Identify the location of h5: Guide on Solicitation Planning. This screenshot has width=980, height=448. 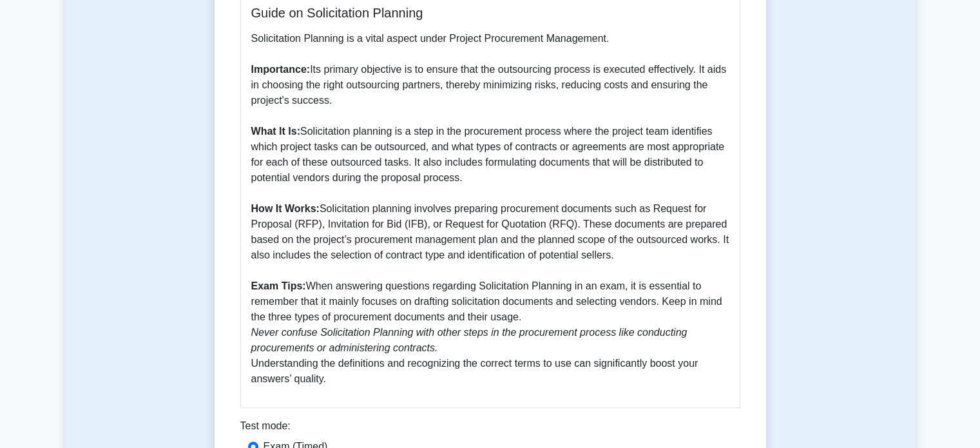
(490, 13).